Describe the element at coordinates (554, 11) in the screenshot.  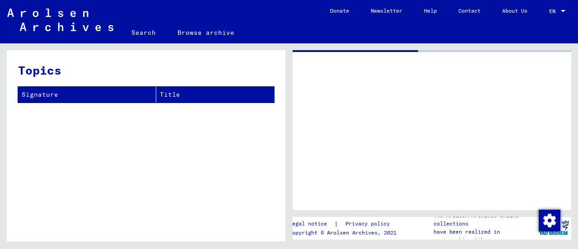
I see `span: EN` at that location.